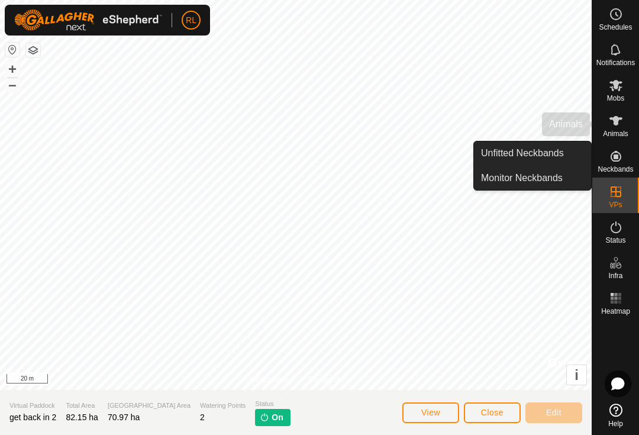 This screenshot has width=639, height=435. I want to click on button: Map Layers, so click(33, 50).